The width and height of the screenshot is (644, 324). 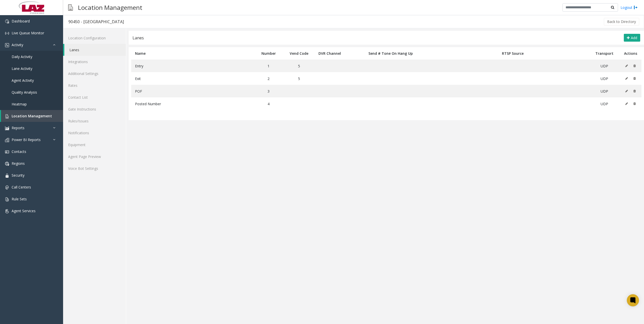 What do you see at coordinates (18, 175) in the screenshot?
I see `span: Security` at bounding box center [18, 175].